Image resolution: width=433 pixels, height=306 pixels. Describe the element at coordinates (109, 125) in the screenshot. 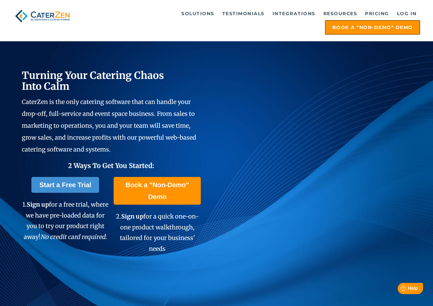

I see `span: CaterZen is the only catering software that can handle your drop-off, full-service and event spac...` at that location.